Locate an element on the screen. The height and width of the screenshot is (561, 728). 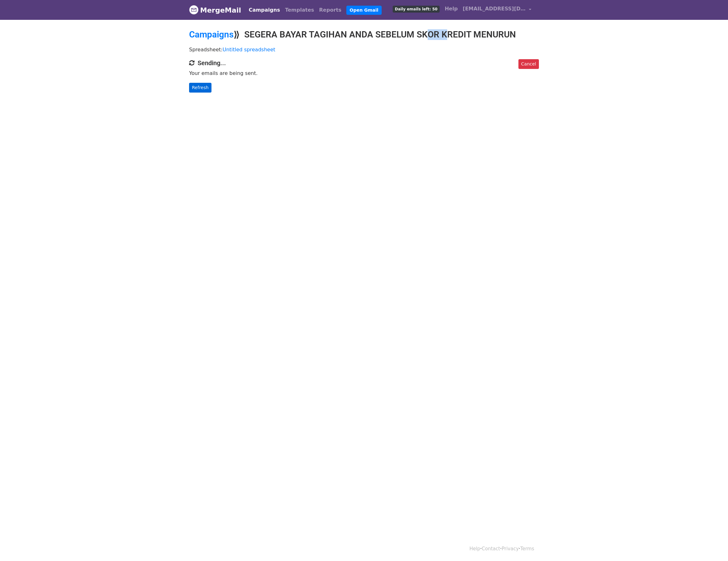
a: Terms is located at coordinates (527, 549).